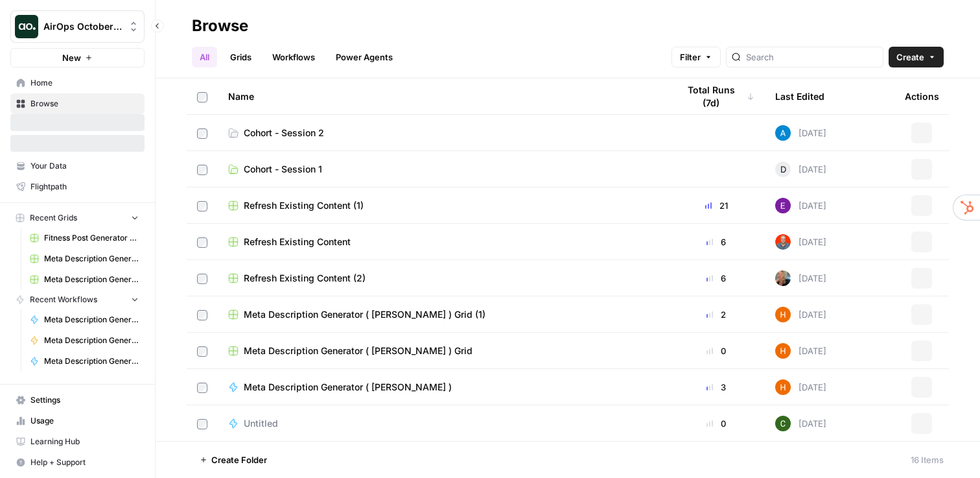  I want to click on span: Settings, so click(84, 400).